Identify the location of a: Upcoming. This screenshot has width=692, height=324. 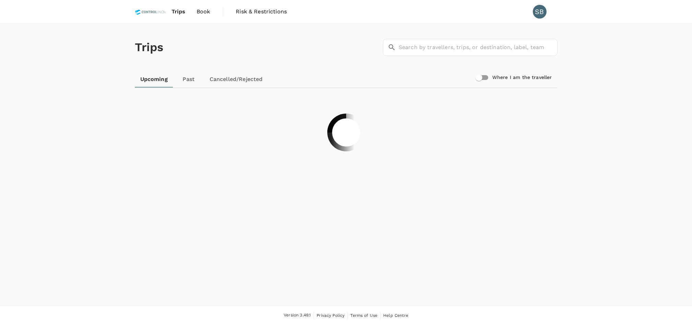
(154, 79).